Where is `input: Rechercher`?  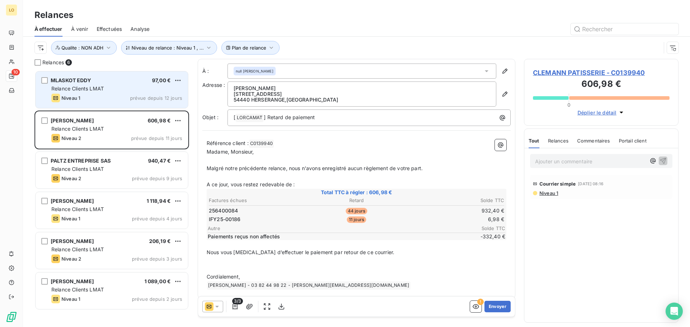 input: Rechercher is located at coordinates (625, 29).